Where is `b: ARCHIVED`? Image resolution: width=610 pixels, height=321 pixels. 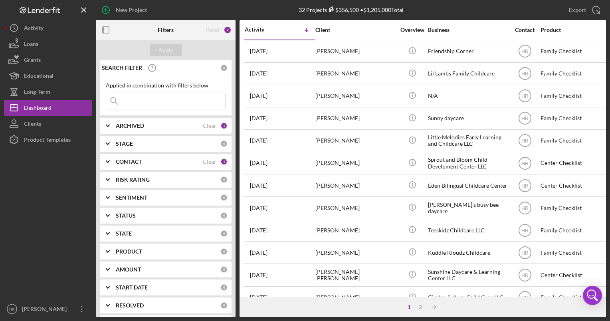
b: ARCHIVED is located at coordinates (130, 126).